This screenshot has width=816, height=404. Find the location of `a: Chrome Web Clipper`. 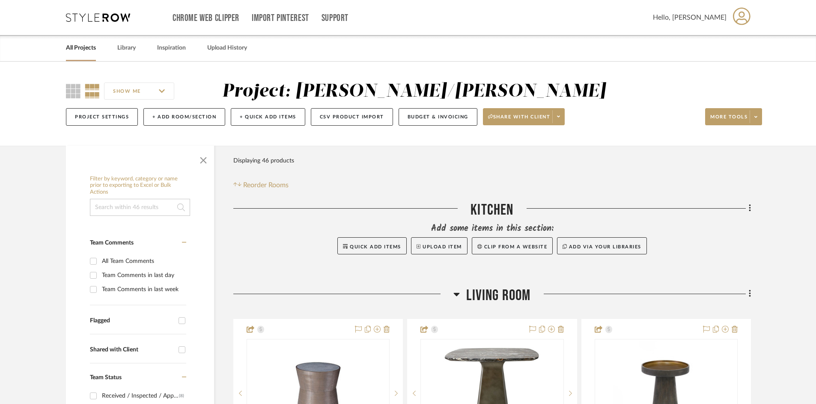

a: Chrome Web Clipper is located at coordinates (206, 18).